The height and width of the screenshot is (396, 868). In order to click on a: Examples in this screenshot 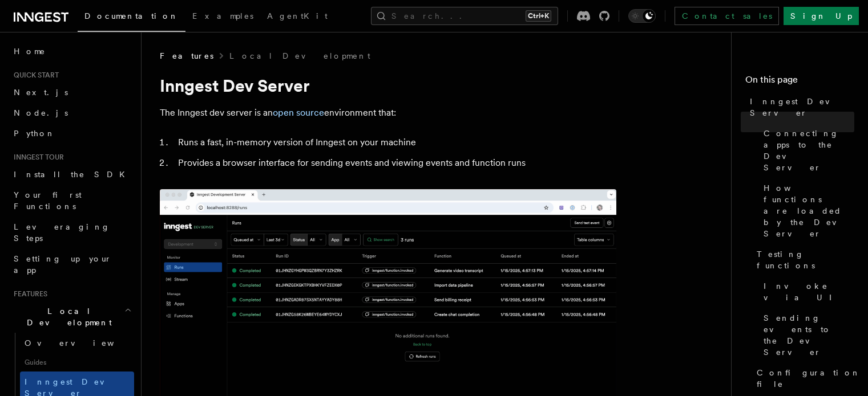, I will do `click(222, 17)`.